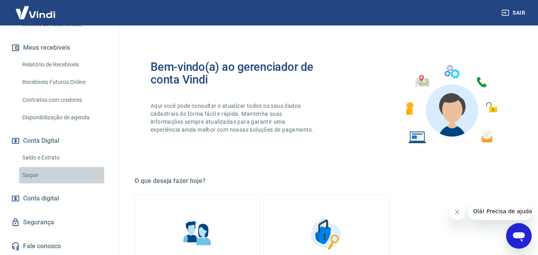 This screenshot has height=255, width=538. Describe the element at coordinates (64, 158) in the screenshot. I see `a: Saldo e Extrato` at that location.